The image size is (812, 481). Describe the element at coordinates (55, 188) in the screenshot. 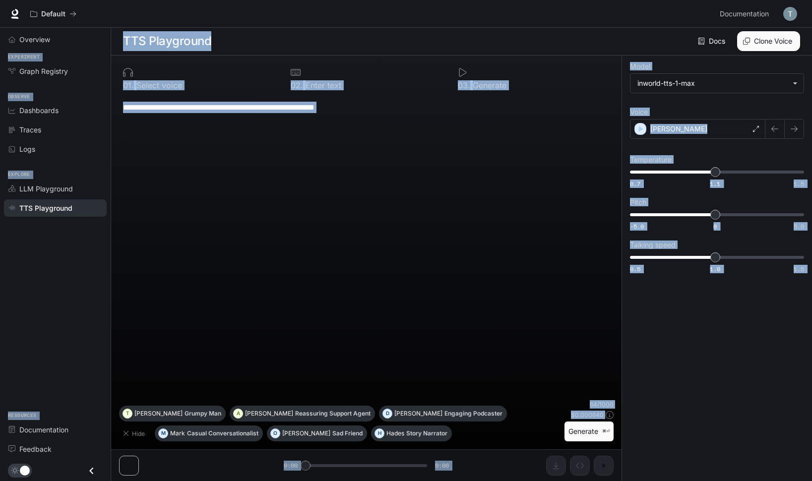

I see `a: LLM Playground` at that location.